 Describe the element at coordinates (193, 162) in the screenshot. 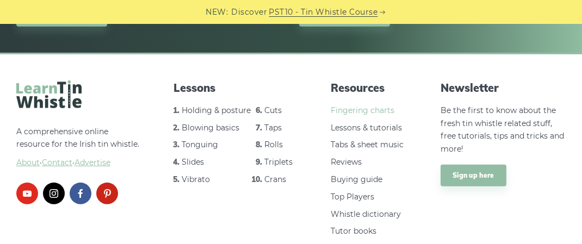

I see `a: Slides` at that location.